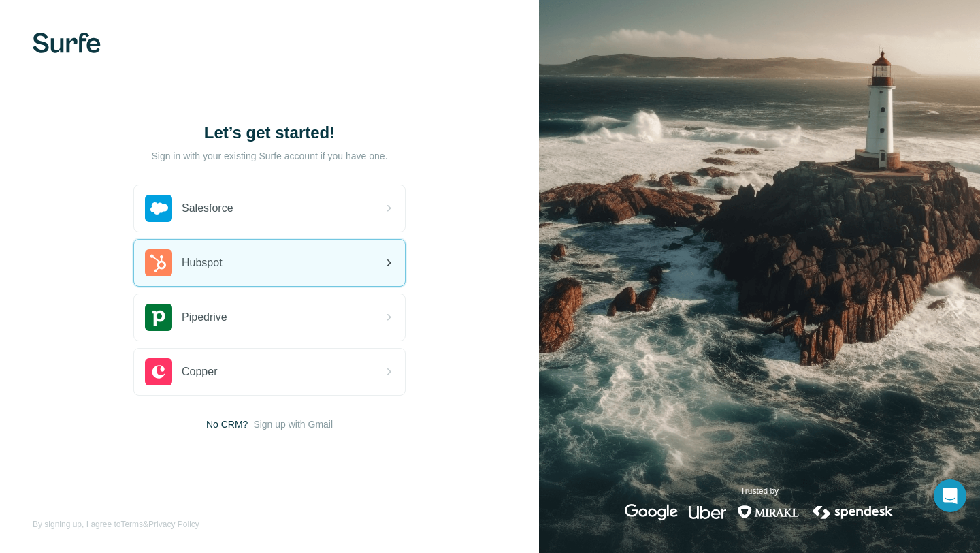 The width and height of the screenshot is (980, 553). I want to click on img: copper's logo, so click(158, 371).